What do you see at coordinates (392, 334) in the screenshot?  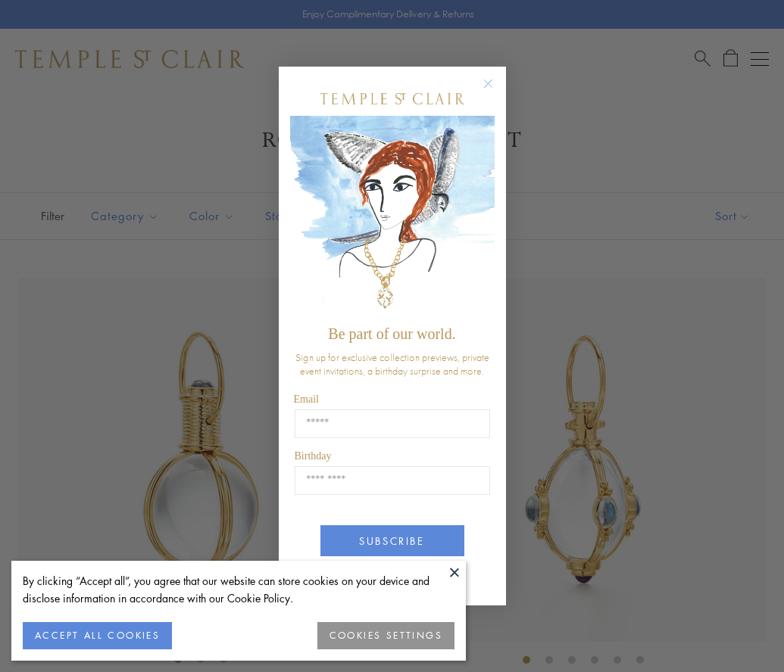 I see `span: Be part of our world.` at bounding box center [392, 334].